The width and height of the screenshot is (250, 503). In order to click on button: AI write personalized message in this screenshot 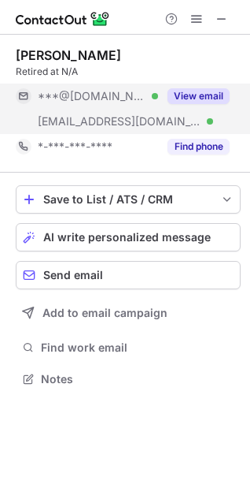, I will do `click(128, 237)`.